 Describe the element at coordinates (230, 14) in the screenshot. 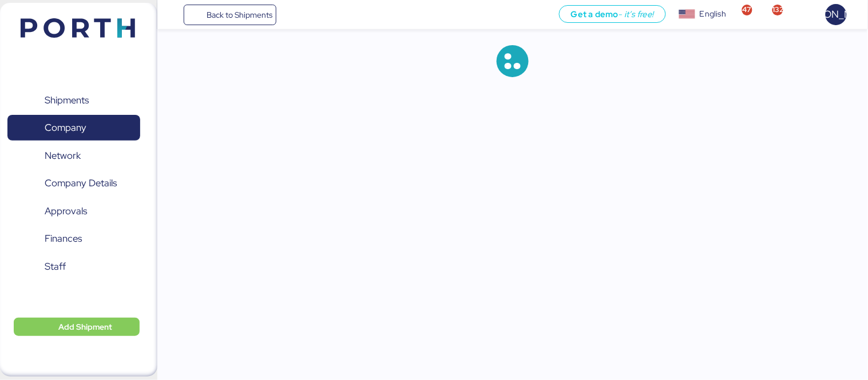

I see `a: Back to Shipments` at that location.